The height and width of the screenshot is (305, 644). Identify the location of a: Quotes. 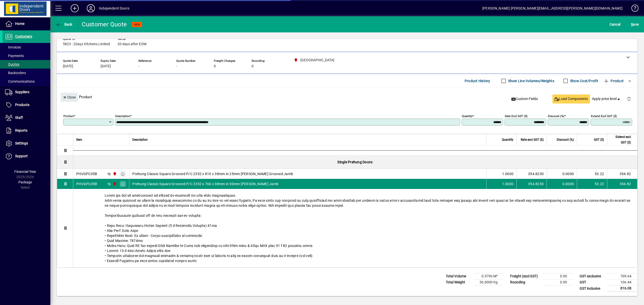
(26, 64).